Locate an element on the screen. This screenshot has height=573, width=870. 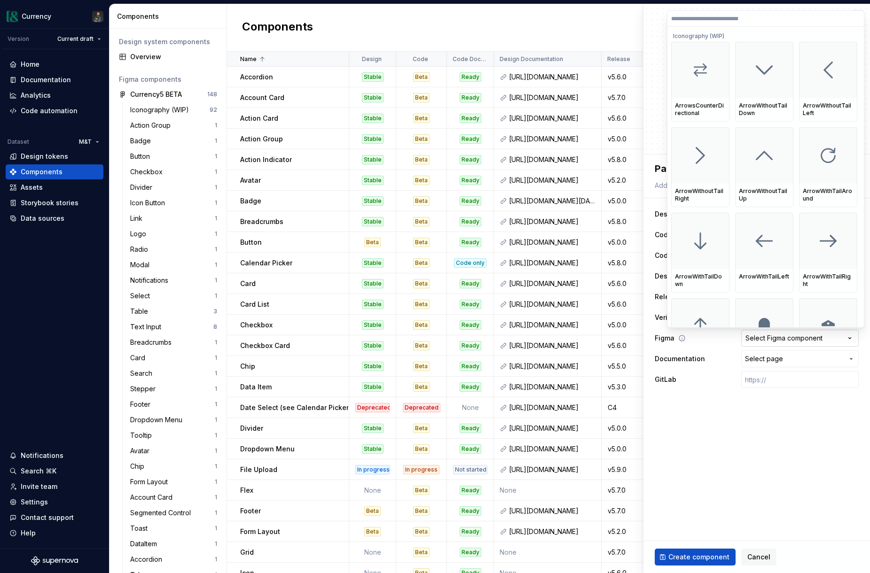
div: ArrowWithTailRight is located at coordinates (828, 280).